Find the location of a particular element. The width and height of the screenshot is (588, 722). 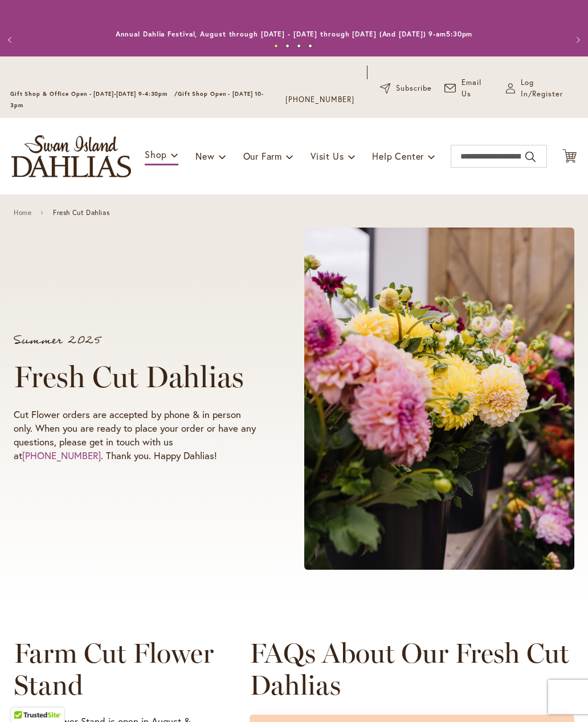

a: Email Us is located at coordinates (469, 88).